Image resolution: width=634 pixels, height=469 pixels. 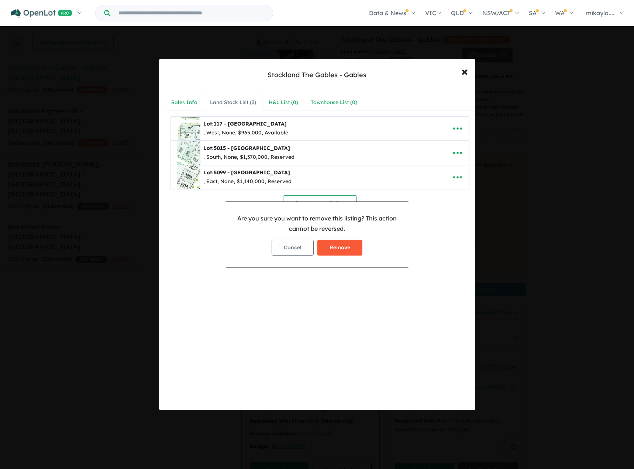 What do you see at coordinates (293, 247) in the screenshot?
I see `button: Cancel` at bounding box center [293, 247].